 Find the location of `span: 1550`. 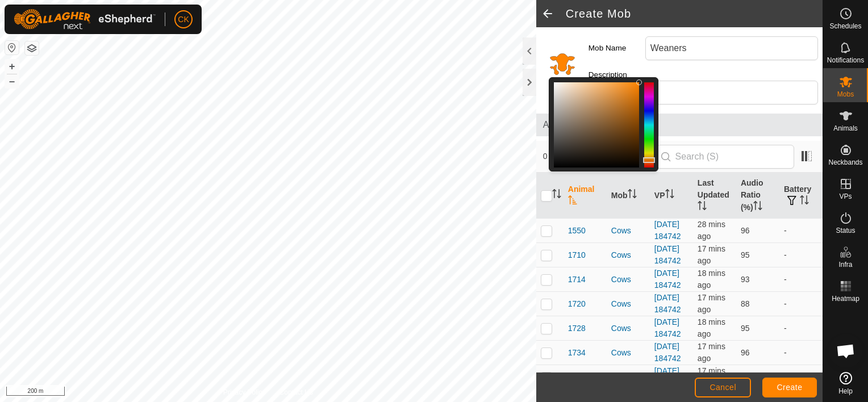

span: 1550 is located at coordinates (576, 230).